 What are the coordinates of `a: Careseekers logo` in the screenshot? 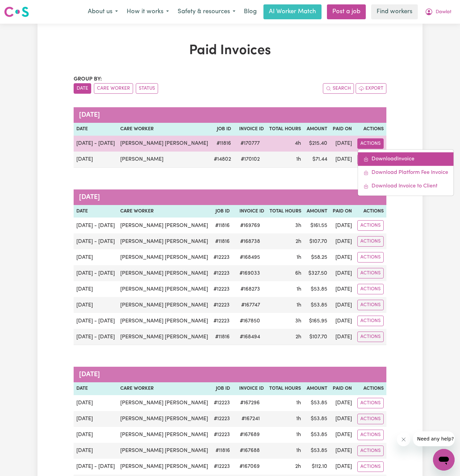 It's located at (16, 12).